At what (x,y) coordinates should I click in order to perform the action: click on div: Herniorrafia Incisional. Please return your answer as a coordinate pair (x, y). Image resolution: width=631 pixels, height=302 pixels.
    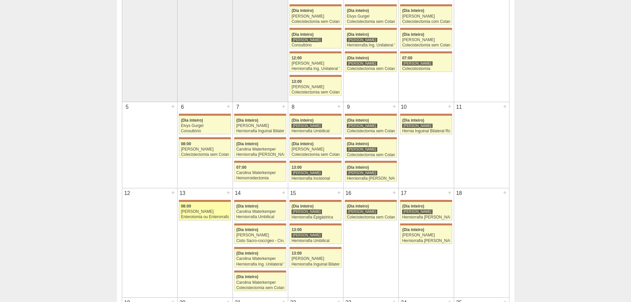
    Looking at the image, I should click on (315, 178).